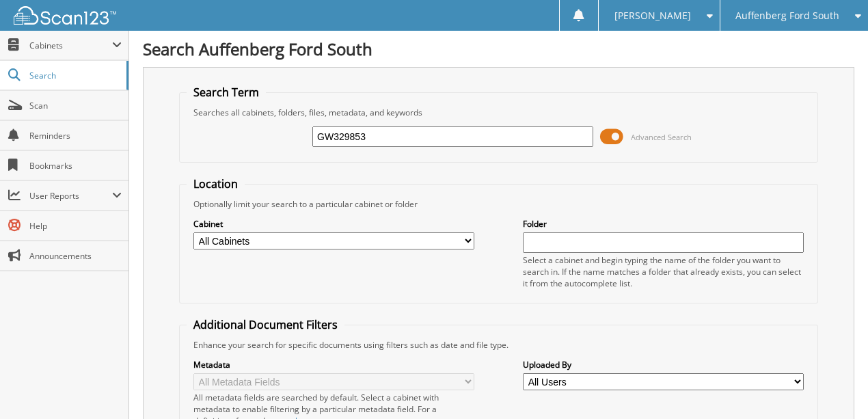  I want to click on img: scan123-logo-white.svg, so click(65, 15).